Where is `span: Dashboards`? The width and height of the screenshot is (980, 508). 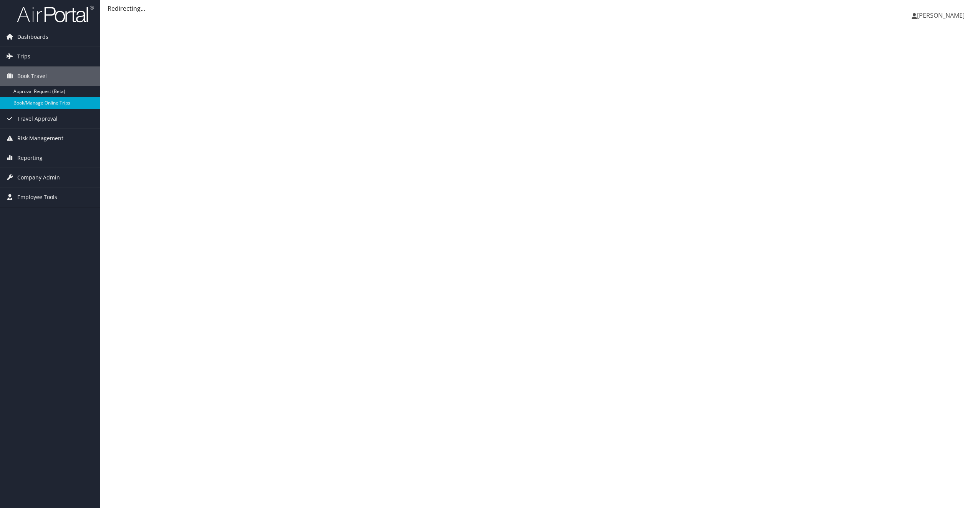 span: Dashboards is located at coordinates (33, 37).